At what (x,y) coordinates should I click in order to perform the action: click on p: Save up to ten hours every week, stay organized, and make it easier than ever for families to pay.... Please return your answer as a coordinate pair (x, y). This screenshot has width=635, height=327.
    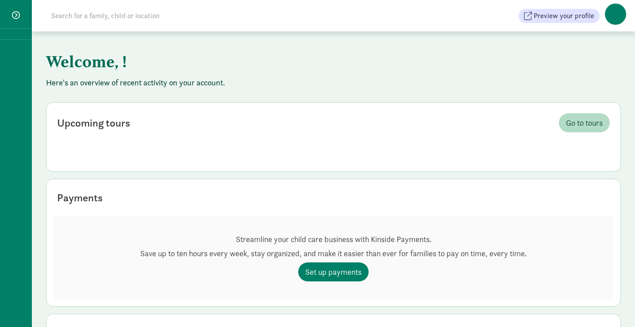
    Looking at the image, I should click on (333, 253).